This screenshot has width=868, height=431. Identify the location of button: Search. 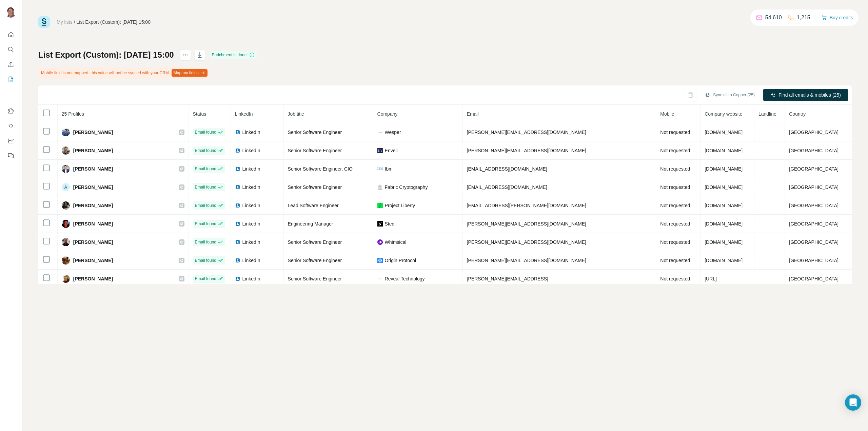
(11, 49).